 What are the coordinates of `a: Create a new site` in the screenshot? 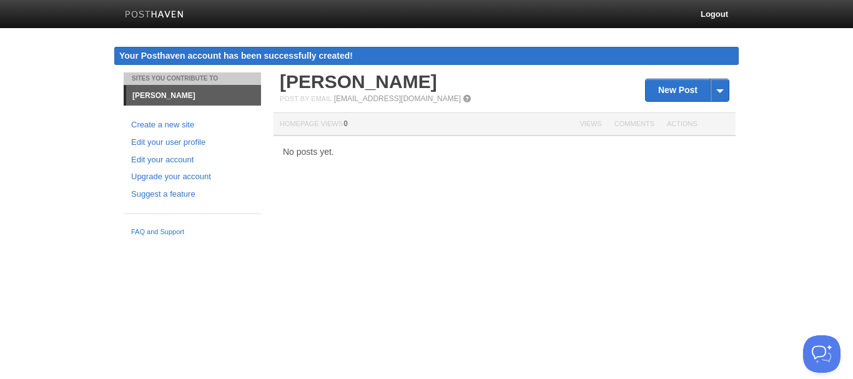 It's located at (192, 125).